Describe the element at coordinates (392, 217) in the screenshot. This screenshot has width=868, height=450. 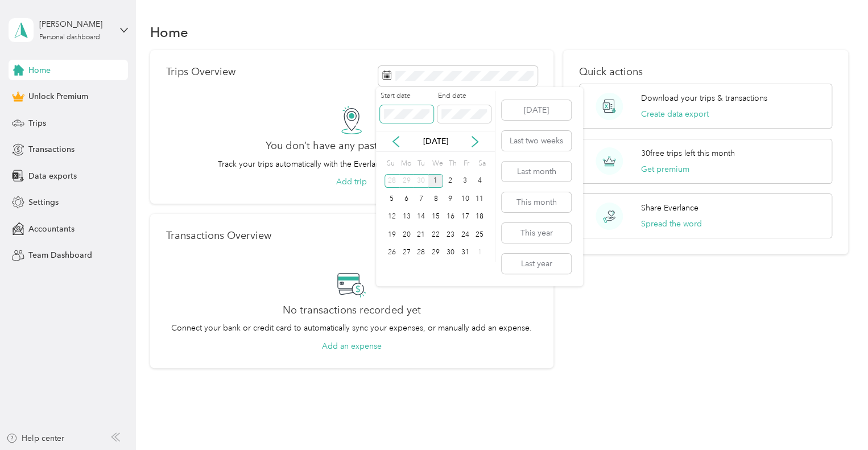
I see `div: 12` at that location.